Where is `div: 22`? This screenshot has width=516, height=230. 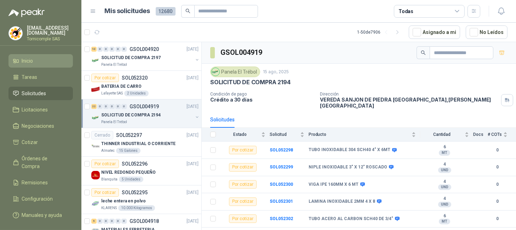 div: 22 is located at coordinates (94, 106).